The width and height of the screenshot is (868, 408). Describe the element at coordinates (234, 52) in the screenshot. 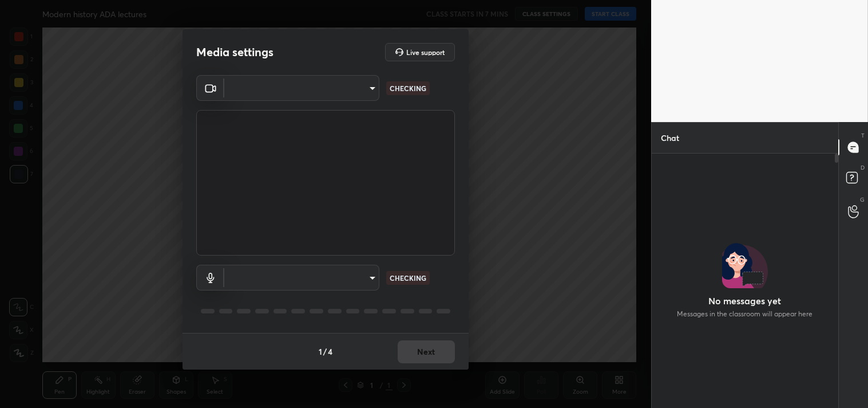

I see `h2: Media settings` at that location.